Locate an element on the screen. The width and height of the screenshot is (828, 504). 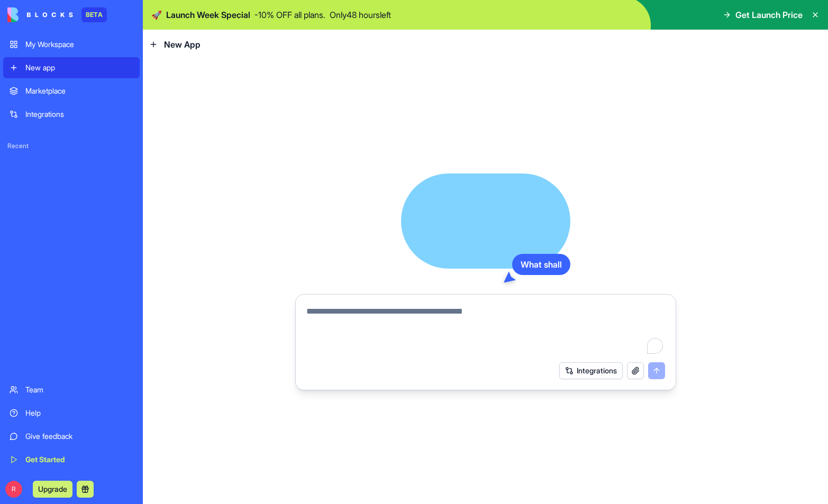
div: BETA is located at coordinates (94, 15).